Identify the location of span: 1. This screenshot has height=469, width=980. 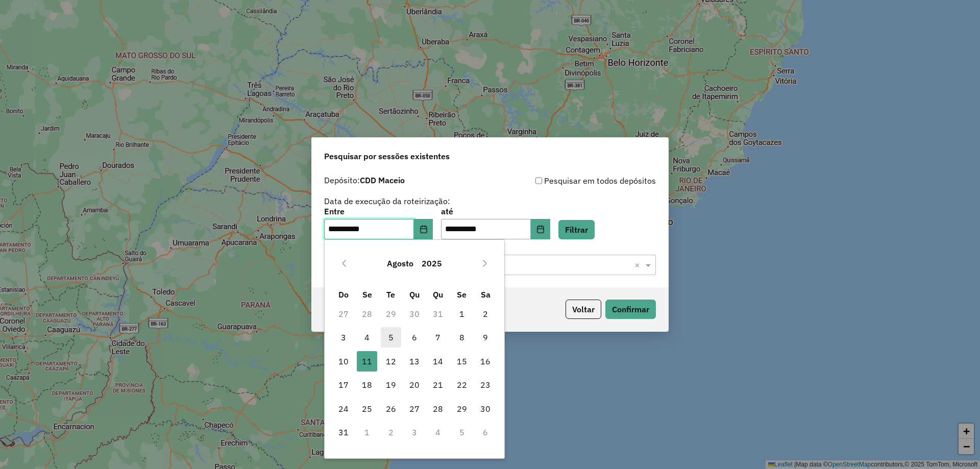
(462, 314).